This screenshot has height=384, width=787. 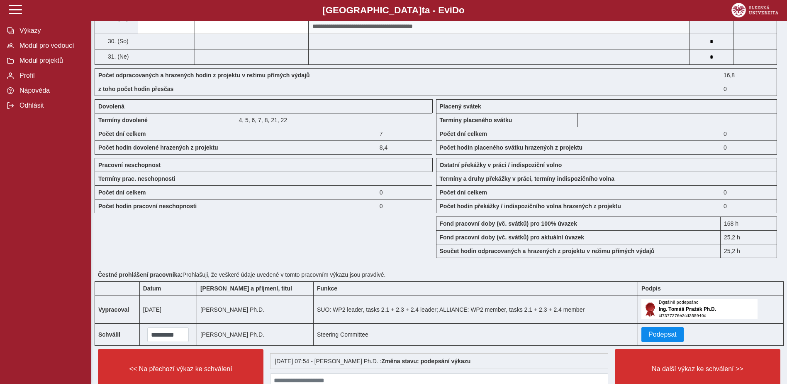 What do you see at coordinates (423, 10) in the screenshot?
I see `span: t` at bounding box center [423, 10].